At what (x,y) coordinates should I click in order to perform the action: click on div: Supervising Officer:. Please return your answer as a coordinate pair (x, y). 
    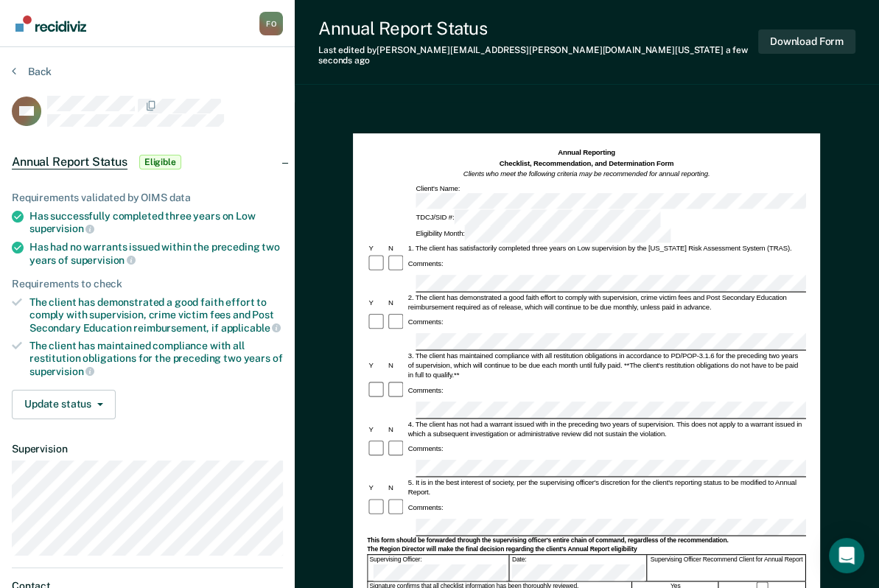
    Looking at the image, I should click on (439, 568).